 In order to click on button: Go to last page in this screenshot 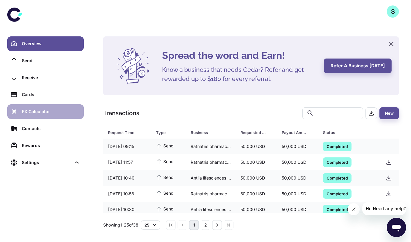, I will do `click(229, 225)`.